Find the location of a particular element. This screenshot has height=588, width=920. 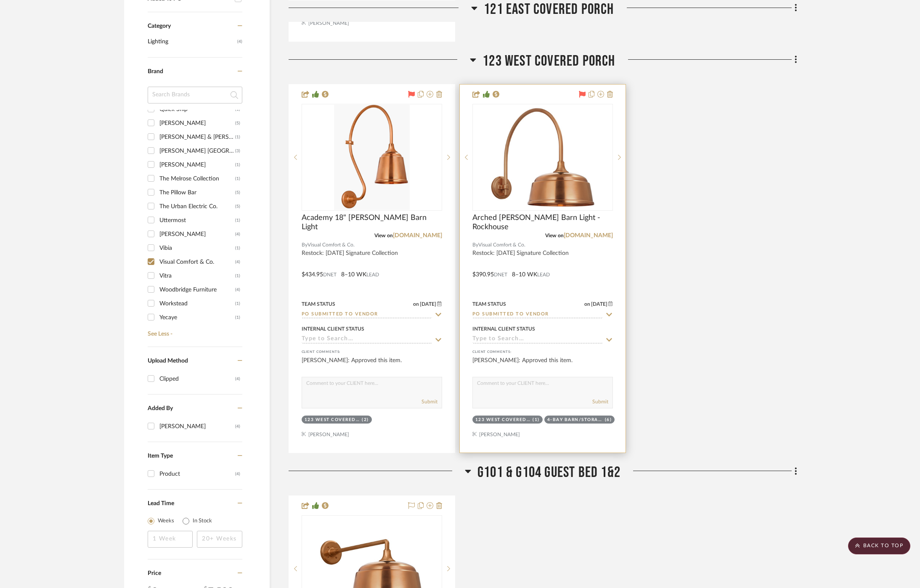

div: The Urban Electric Co. is located at coordinates (198, 206).